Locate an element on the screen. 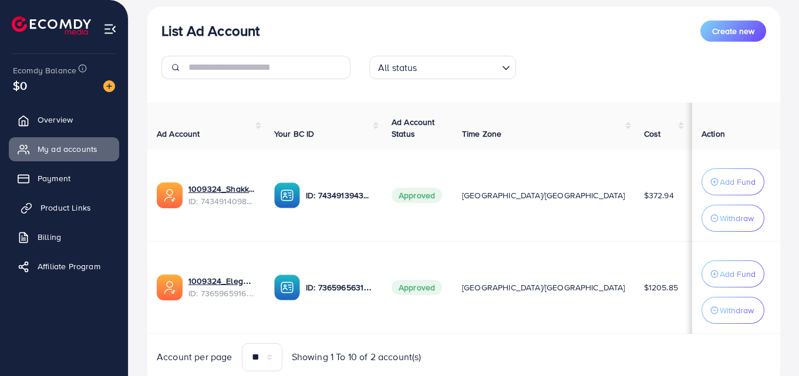 This screenshot has height=376, width=799. span: Showing 1 To 10 of 2 account(s) is located at coordinates (356, 357).